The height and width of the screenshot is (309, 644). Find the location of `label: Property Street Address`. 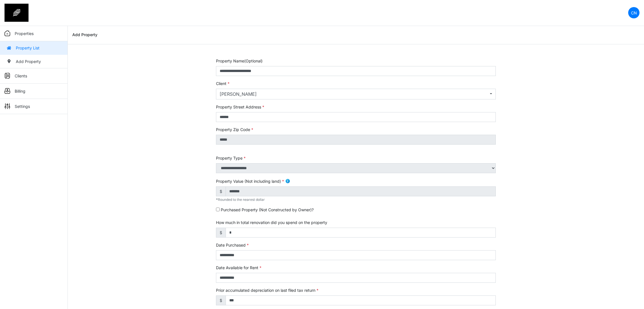

label: Property Street Address is located at coordinates (240, 106).